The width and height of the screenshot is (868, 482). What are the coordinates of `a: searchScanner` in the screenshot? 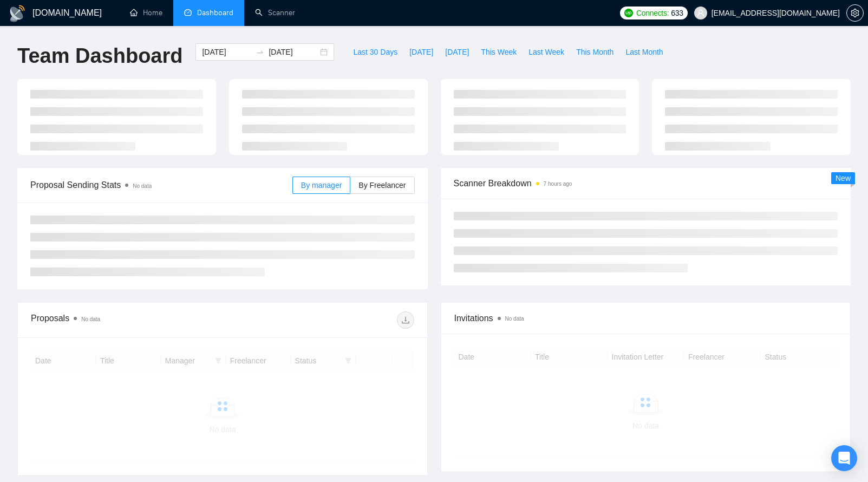 It's located at (275, 13).